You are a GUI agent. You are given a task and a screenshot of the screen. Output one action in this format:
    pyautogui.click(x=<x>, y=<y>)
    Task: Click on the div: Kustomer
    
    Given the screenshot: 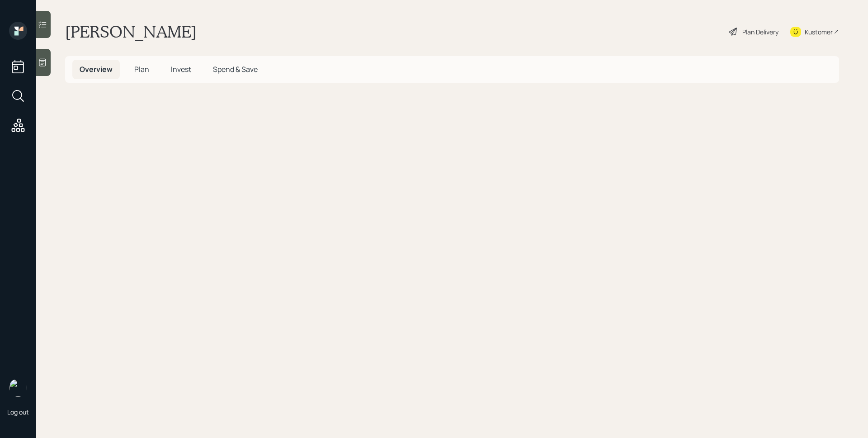 What is the action you would take?
    pyautogui.click(x=819, y=32)
    